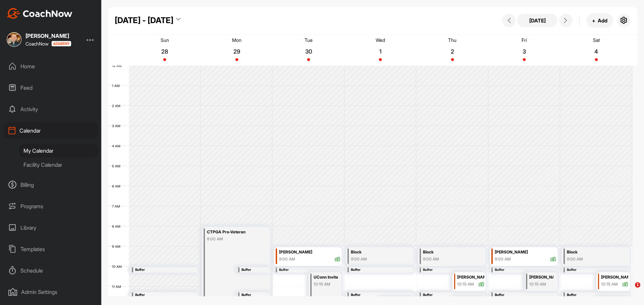  Describe the element at coordinates (117, 206) in the screenshot. I see `div: 7 AM` at that location.